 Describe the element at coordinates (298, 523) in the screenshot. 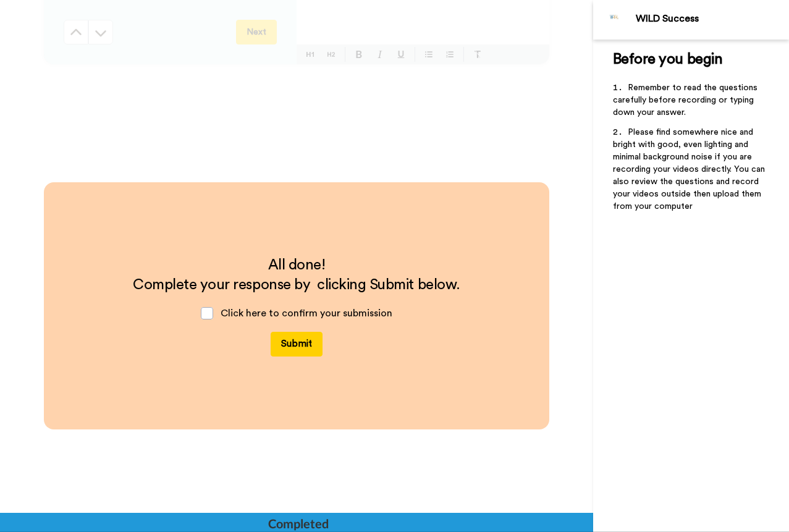

I see `div: Completed` at that location.